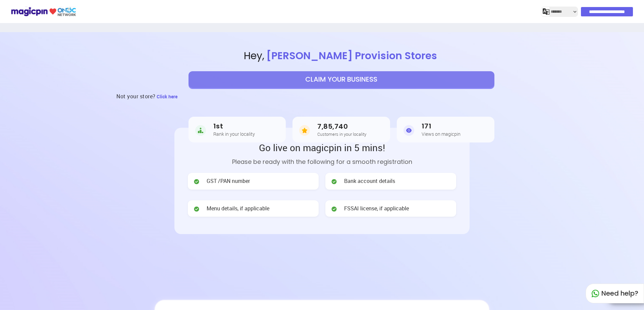  What do you see at coordinates (615, 294) in the screenshot?
I see `div: Need help?` at bounding box center [615, 294].